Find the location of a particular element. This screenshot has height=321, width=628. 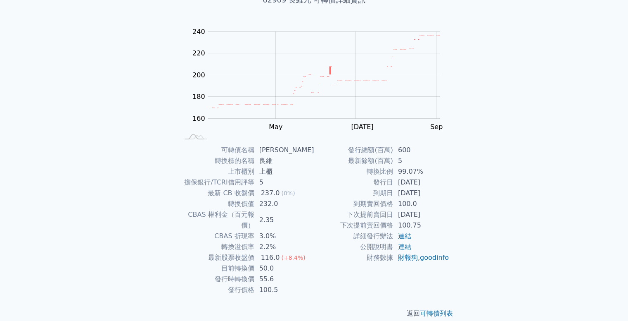

td: 轉換比例 is located at coordinates (354, 171).